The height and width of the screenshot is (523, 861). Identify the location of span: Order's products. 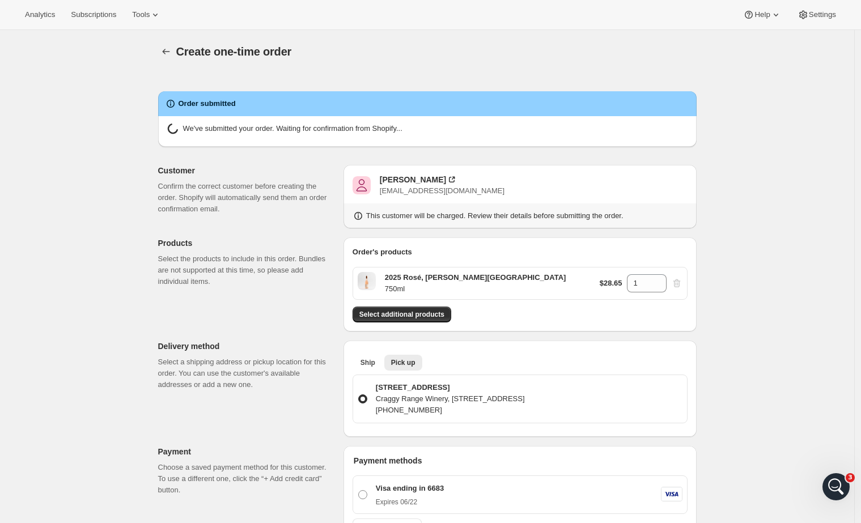
(382, 252).